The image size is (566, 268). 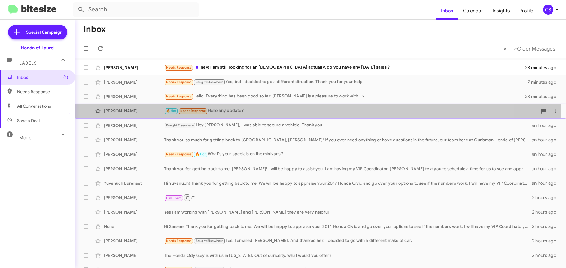 What do you see at coordinates (28, 121) in the screenshot?
I see `span: Save a Deal` at bounding box center [28, 121].